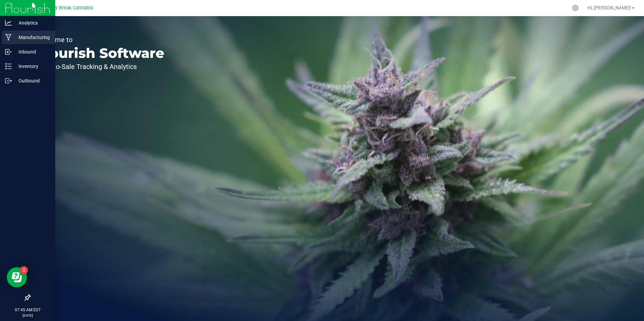 The width and height of the screenshot is (644, 321). Describe the element at coordinates (8, 23) in the screenshot. I see `inline-svg: Analytics` at that location.